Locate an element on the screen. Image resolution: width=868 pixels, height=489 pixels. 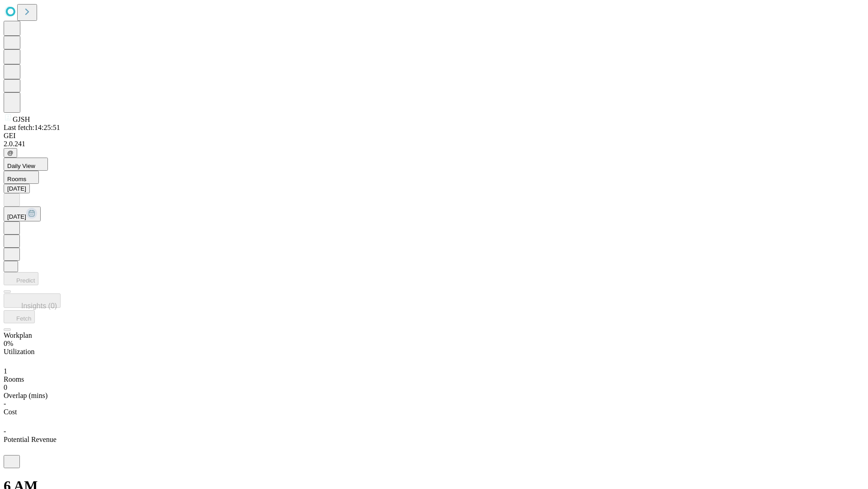
span: 1 is located at coordinates (6, 371).